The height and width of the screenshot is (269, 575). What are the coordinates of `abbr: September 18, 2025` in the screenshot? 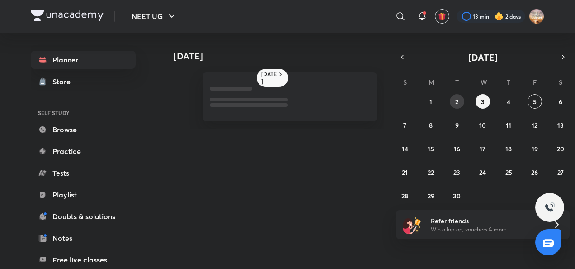 It's located at (509, 148).